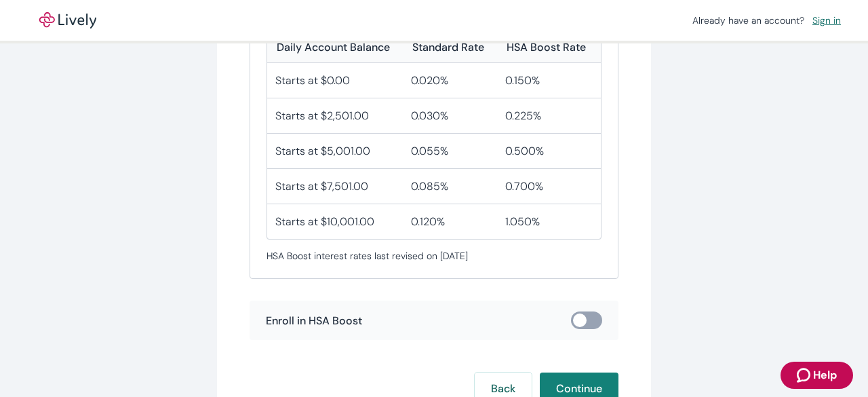  I want to click on span: Enroll in HSA Boost, so click(314, 320).